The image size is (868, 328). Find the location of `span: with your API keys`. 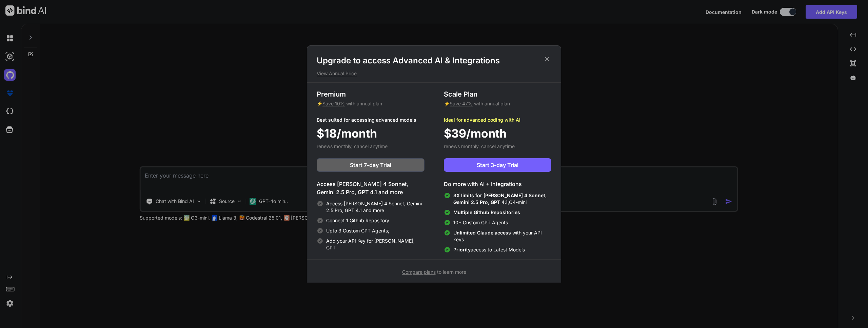

span: with your API keys is located at coordinates (502, 236).